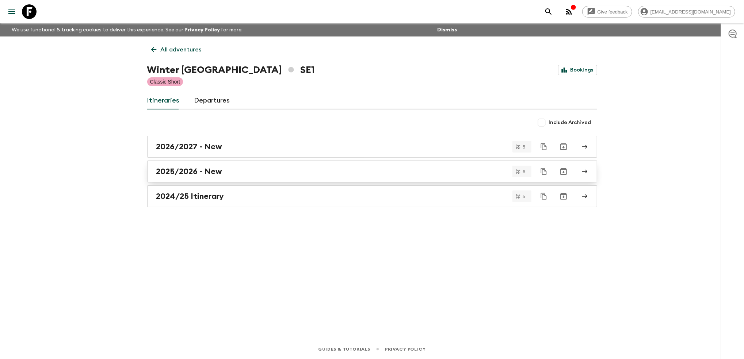 Image resolution: width=744 pixels, height=359 pixels. What do you see at coordinates (372, 196) in the screenshot?
I see `a: 2024/25 Itinerary` at bounding box center [372, 196].